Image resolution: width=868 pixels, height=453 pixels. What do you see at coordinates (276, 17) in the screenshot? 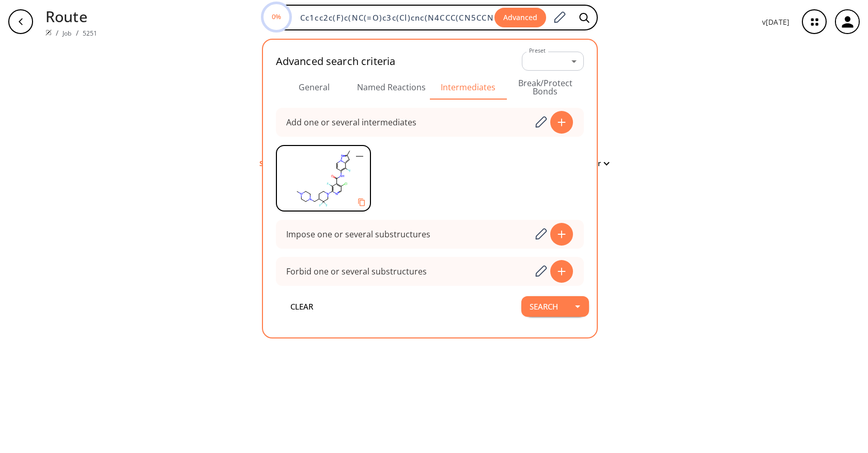
I see `text: 0%` at bounding box center [276, 17].